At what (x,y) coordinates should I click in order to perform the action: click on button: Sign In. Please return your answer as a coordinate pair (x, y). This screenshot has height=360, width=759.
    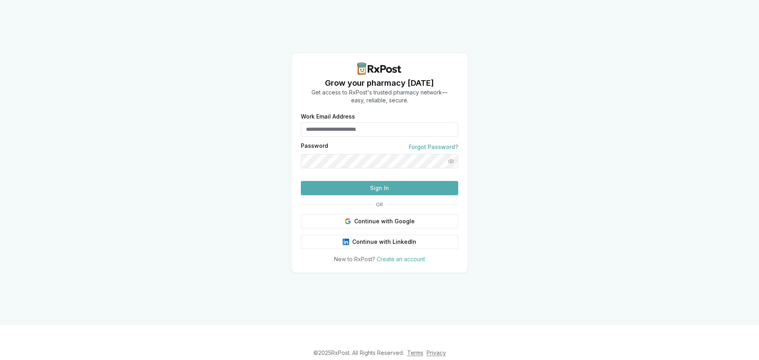
    Looking at the image, I should click on (379, 188).